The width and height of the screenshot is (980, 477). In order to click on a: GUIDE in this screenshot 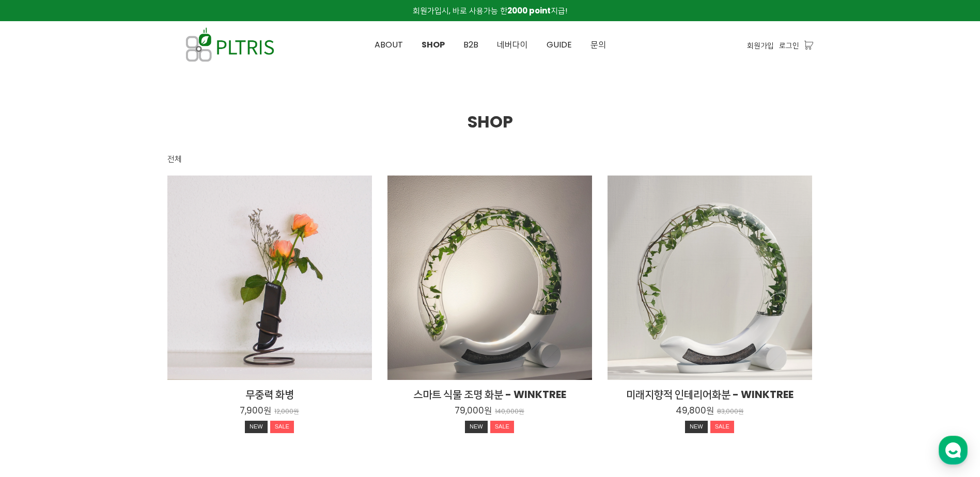, I will do `click(559, 45)`.